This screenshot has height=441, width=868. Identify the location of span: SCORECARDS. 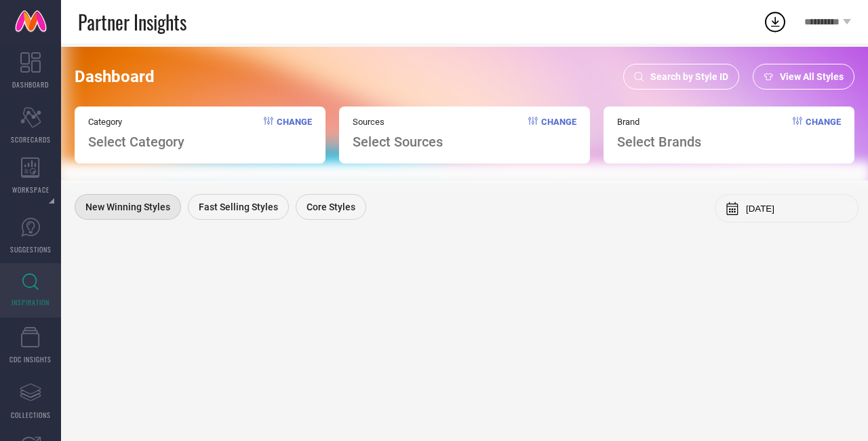
(31, 139).